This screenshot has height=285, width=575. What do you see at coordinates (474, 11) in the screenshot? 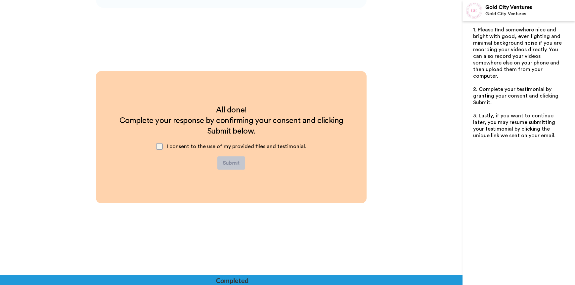
I see `img: Profile Image` at bounding box center [474, 11].